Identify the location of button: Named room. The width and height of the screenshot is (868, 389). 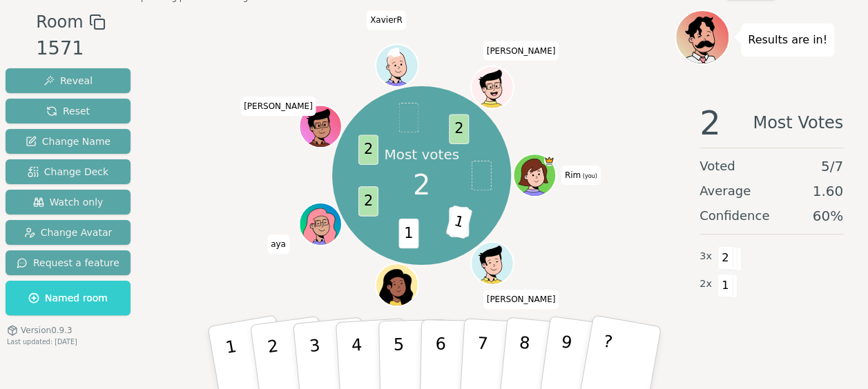
(68, 298).